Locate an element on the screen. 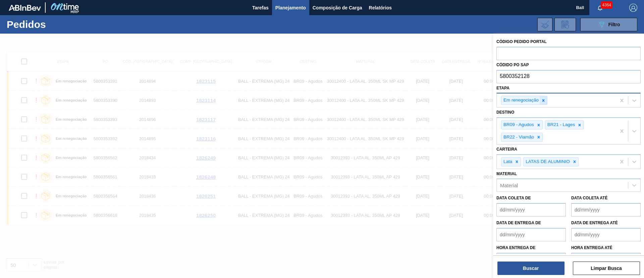 The height and width of the screenshot is (278, 644). label: Material is located at coordinates (506, 174).